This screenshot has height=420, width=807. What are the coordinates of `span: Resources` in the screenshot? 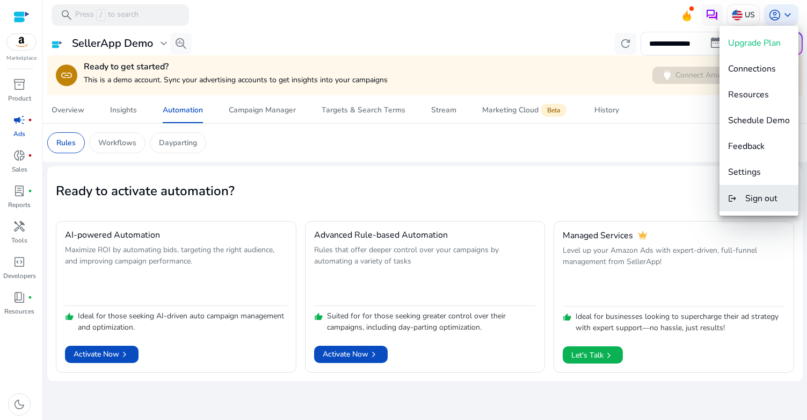 It's located at (749, 95).